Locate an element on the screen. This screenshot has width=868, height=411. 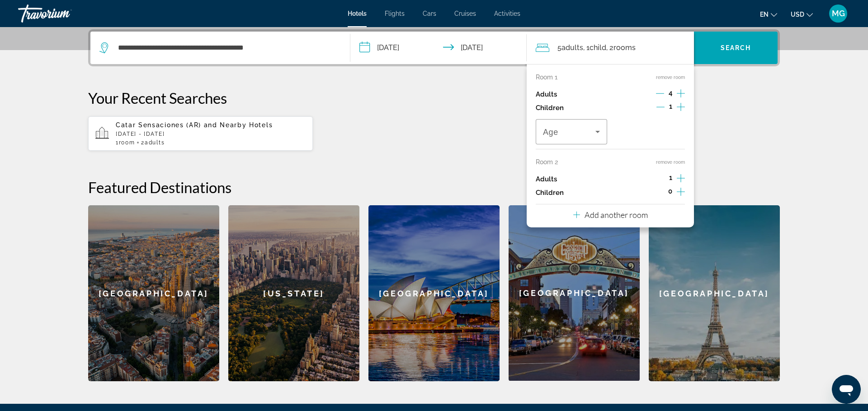
span: 5 is located at coordinates (571, 48).